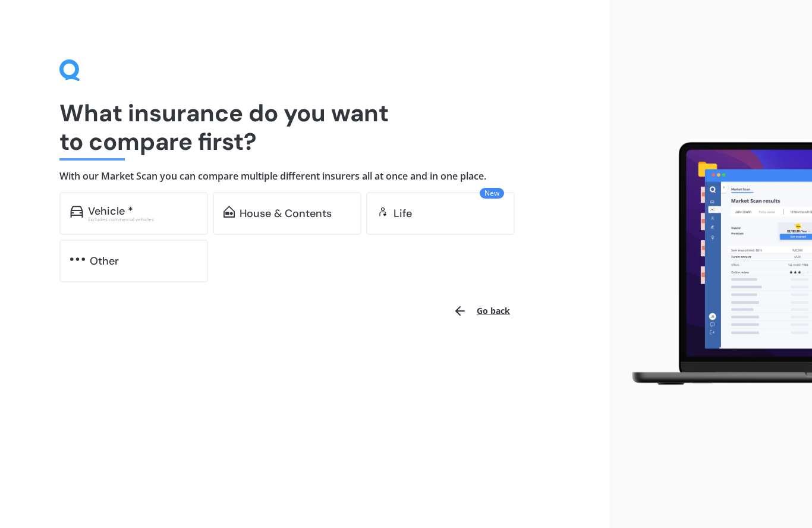 The image size is (812, 528). Describe the element at coordinates (229, 212) in the screenshot. I see `img: home-and-contents.b802091223b8502ef2dd.svg` at that location.